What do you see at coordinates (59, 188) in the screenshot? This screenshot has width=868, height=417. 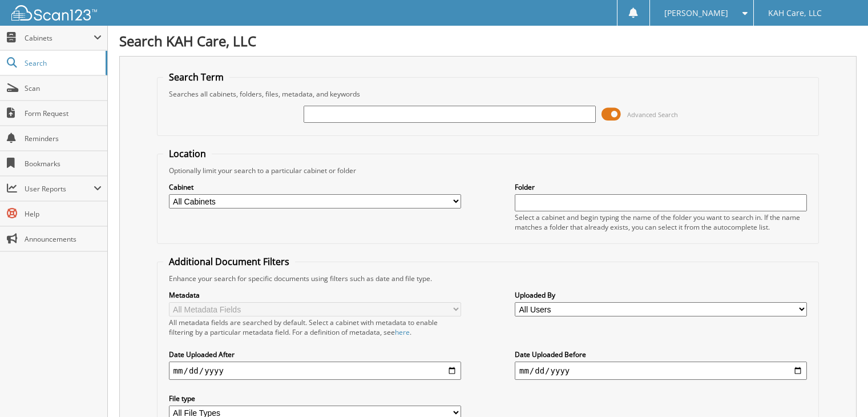 I see `span: User Reports` at bounding box center [59, 188].